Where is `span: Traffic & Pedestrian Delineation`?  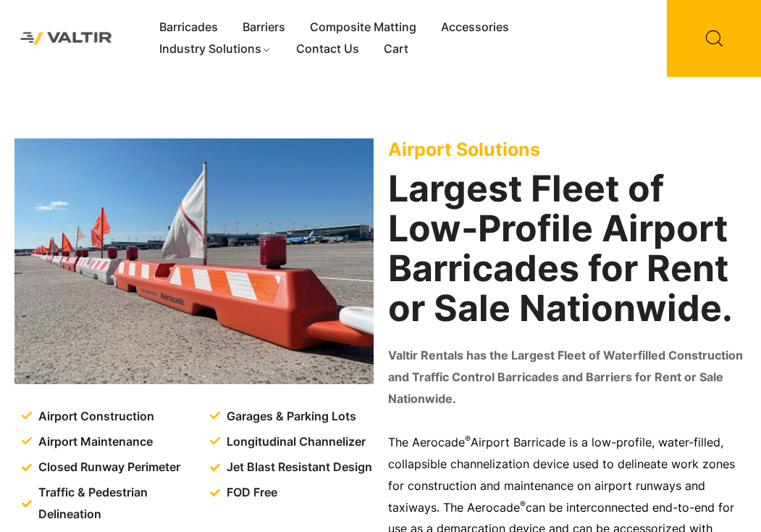
span: Traffic & Pedestrian Delineation is located at coordinates (115, 503).